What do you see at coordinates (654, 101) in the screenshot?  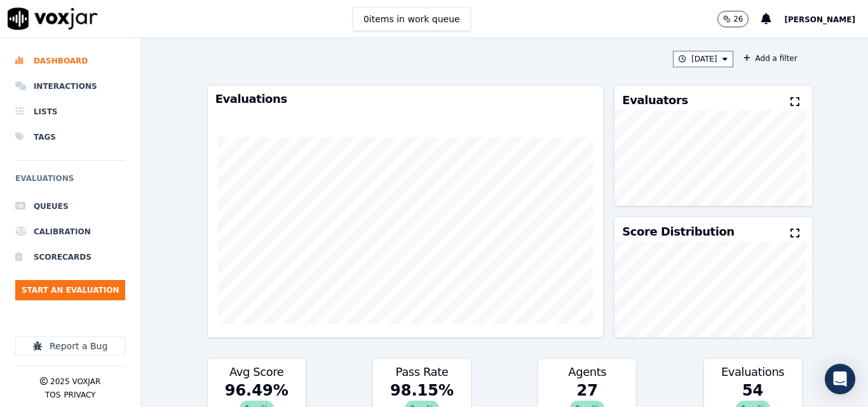 I see `h3: Evaluators` at bounding box center [654, 101].